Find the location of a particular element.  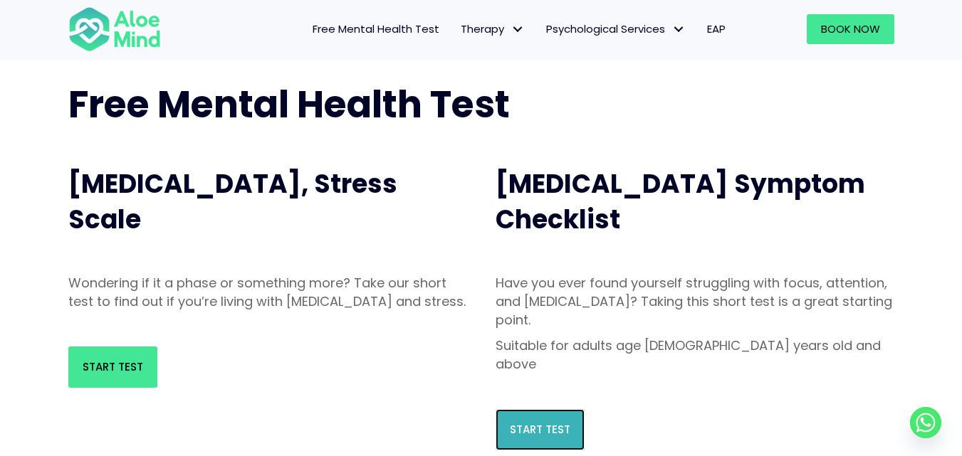

a: Psychological ServicesPsychological Services: submenu is located at coordinates (616, 29).